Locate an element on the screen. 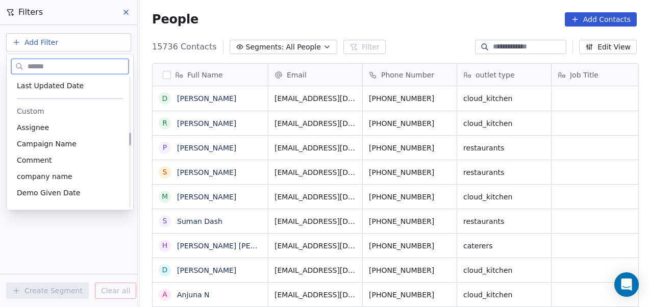 The width and height of the screenshot is (649, 307). span: Last Updated Date is located at coordinates (50, 86).